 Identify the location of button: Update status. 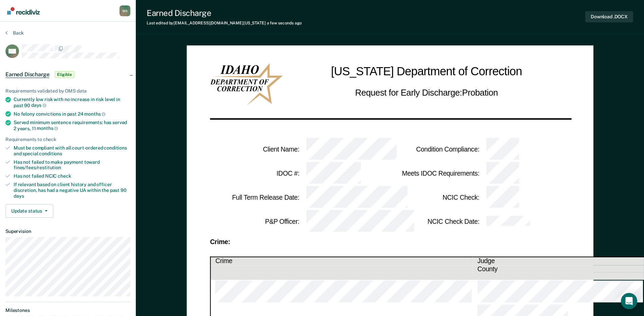
(29, 211).